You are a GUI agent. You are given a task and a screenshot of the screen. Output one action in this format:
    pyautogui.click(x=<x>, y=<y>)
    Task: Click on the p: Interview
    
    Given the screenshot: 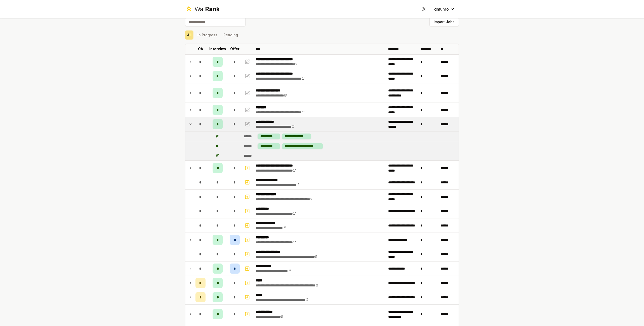 What is the action you would take?
    pyautogui.click(x=218, y=49)
    